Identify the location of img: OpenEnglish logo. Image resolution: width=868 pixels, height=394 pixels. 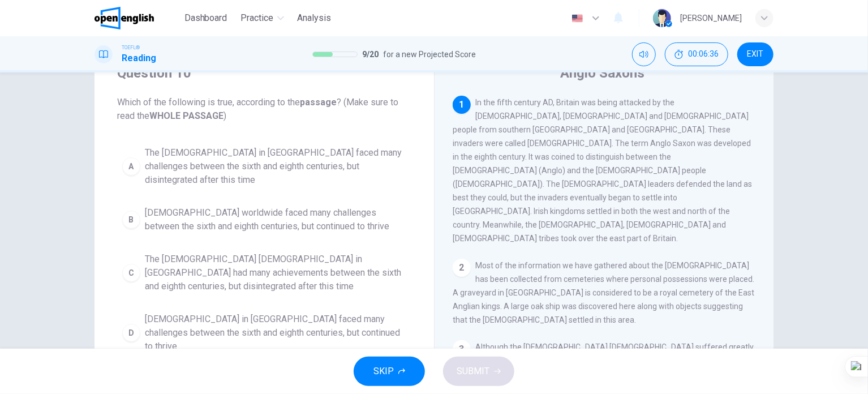
(124, 18).